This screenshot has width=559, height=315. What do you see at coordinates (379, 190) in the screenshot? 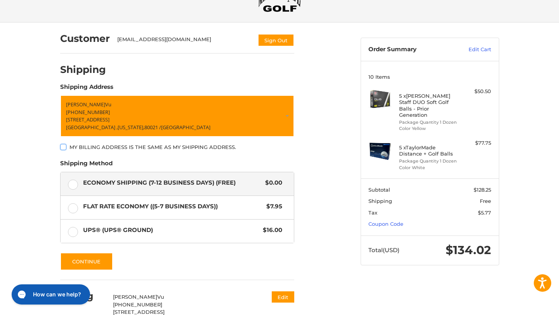
I see `span: Subtotal` at bounding box center [379, 190].